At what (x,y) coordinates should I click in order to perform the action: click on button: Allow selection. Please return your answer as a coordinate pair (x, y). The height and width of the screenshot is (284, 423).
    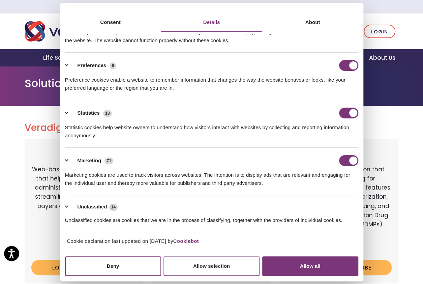
    Looking at the image, I should click on (211, 266).